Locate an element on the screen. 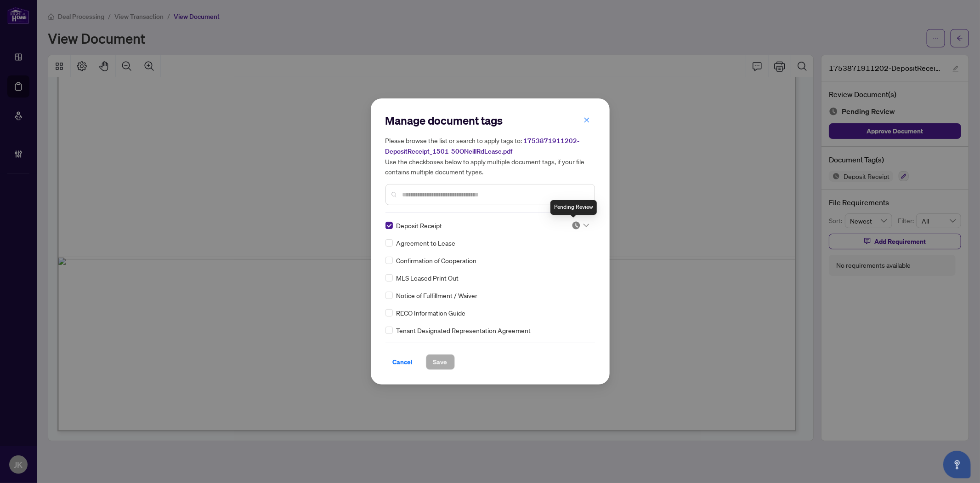 Image resolution: width=980 pixels, height=483 pixels. h5: Please browse the list or search to apply tags to: Use the checkboxes below to apply multiple doc... is located at coordinates (490, 156).